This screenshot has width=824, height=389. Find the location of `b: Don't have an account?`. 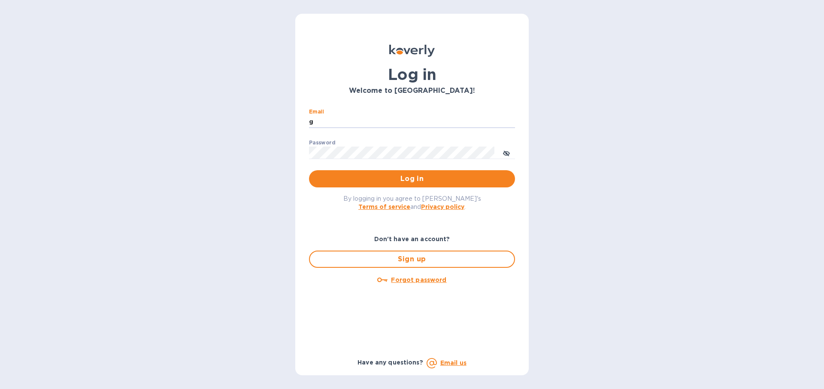

b: Don't have an account? is located at coordinates (412, 239).